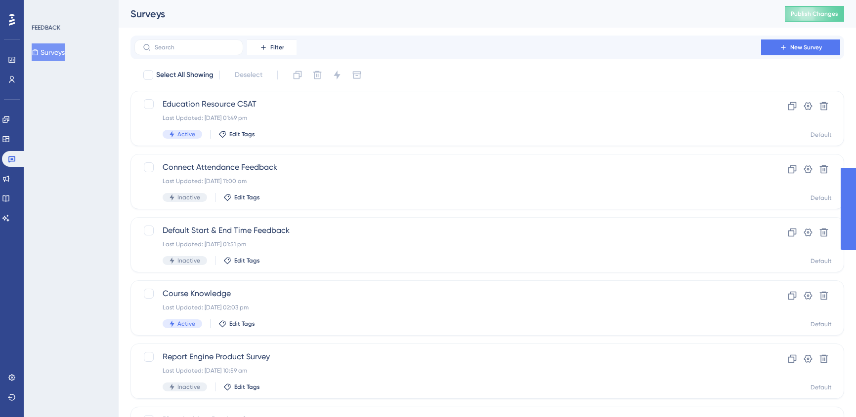 This screenshot has width=856, height=417. I want to click on button: Deselect, so click(248, 75).